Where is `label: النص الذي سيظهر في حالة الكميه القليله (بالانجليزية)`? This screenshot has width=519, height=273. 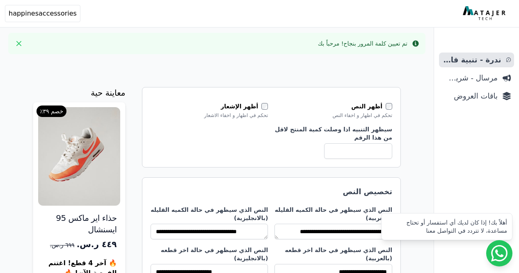 label: النص الذي سيظهر في حالة الكميه القليله (بالانجليزية) is located at coordinates (209, 214).